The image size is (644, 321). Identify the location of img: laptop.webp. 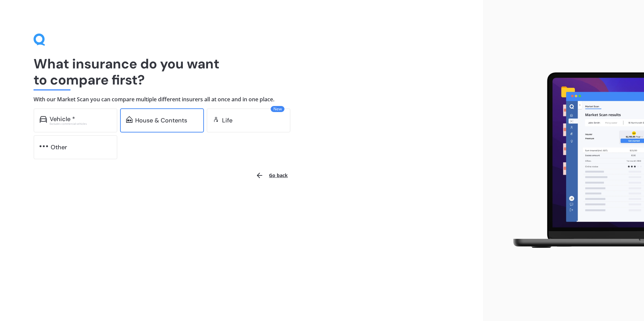
(574, 161).